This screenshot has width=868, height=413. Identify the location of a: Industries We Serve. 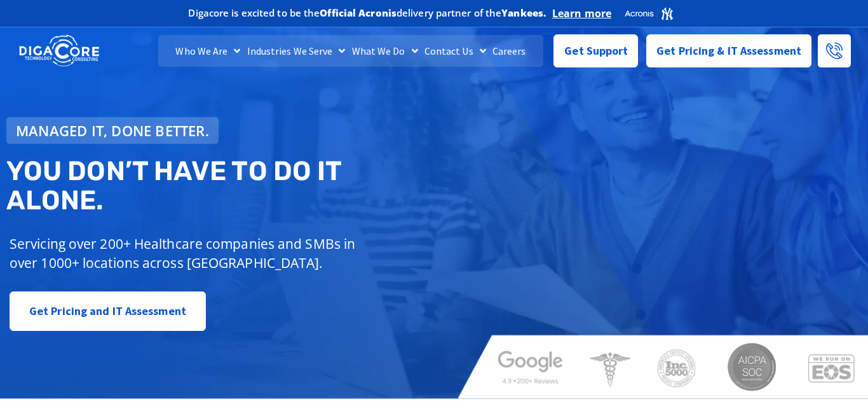
(296, 51).